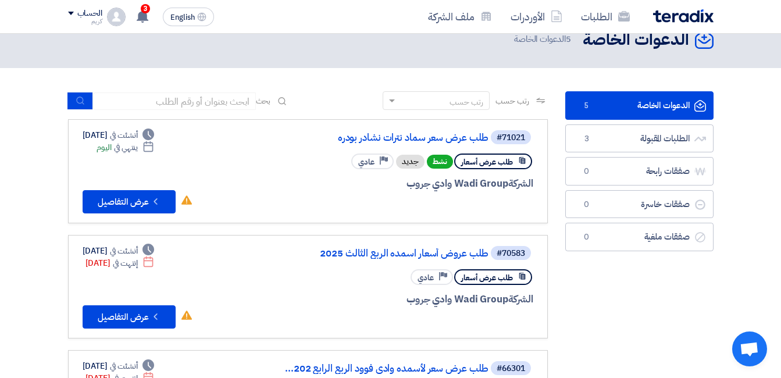 This screenshot has width=781, height=378. What do you see at coordinates (410, 162) in the screenshot?
I see `div: جديد` at bounding box center [410, 162].